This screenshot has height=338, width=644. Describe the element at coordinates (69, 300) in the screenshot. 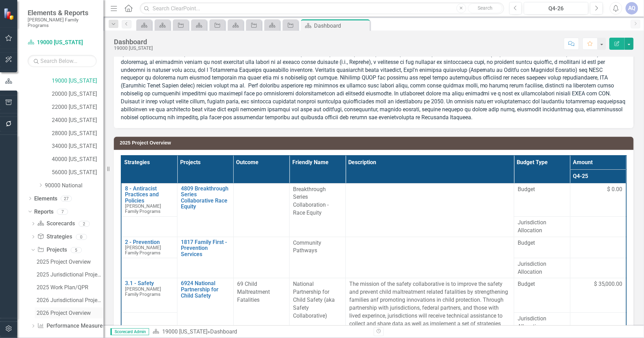

I see `a: 2026 Jurisdictional Projects Assessment` at that location.